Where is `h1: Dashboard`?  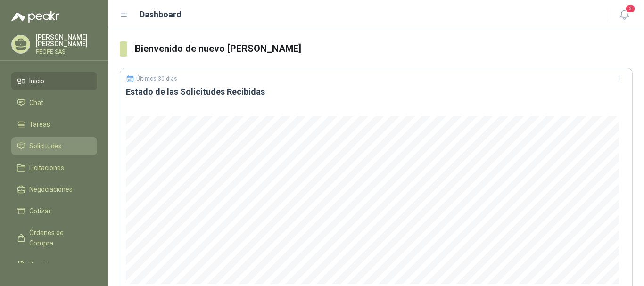
h1: Dashboard is located at coordinates (161, 15).